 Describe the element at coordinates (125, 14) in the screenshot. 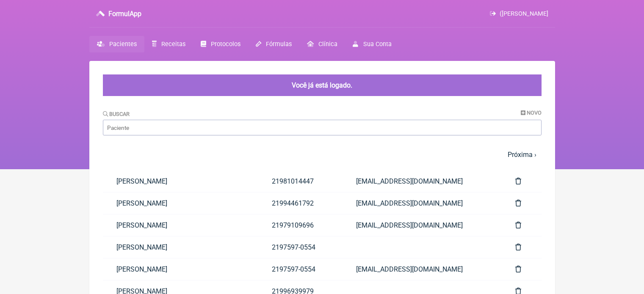

I see `h3: FormulApp` at that location.